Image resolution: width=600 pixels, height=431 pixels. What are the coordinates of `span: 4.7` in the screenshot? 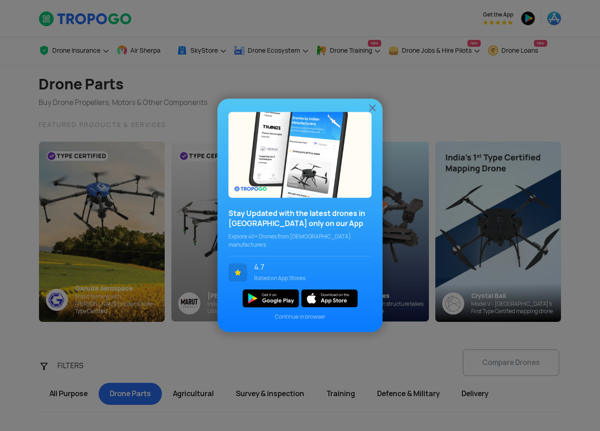 It's located at (309, 268).